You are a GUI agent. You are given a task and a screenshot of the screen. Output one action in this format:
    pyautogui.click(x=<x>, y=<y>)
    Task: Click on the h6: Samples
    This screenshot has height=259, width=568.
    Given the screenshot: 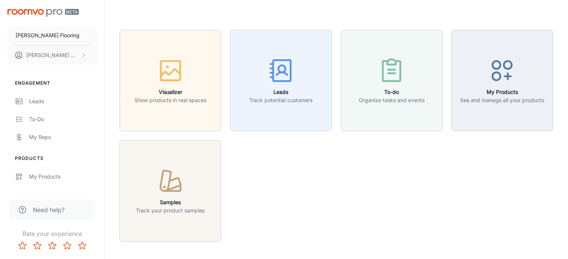 What is the action you would take?
    pyautogui.click(x=170, y=203)
    